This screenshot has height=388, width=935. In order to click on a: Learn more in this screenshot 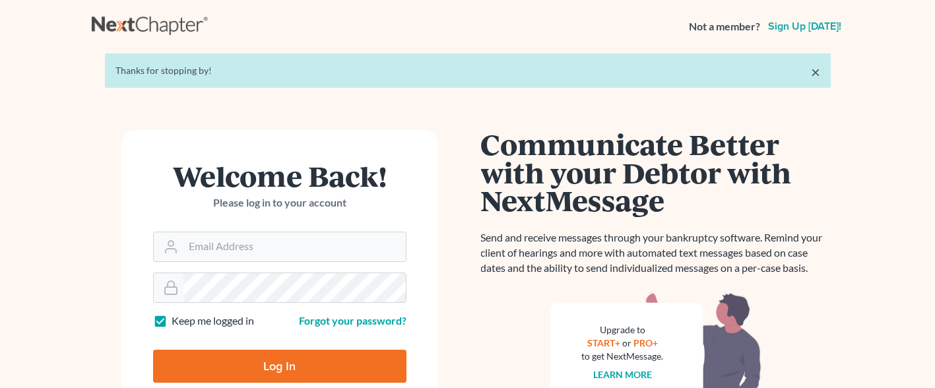, I will do `click(622, 374)`.